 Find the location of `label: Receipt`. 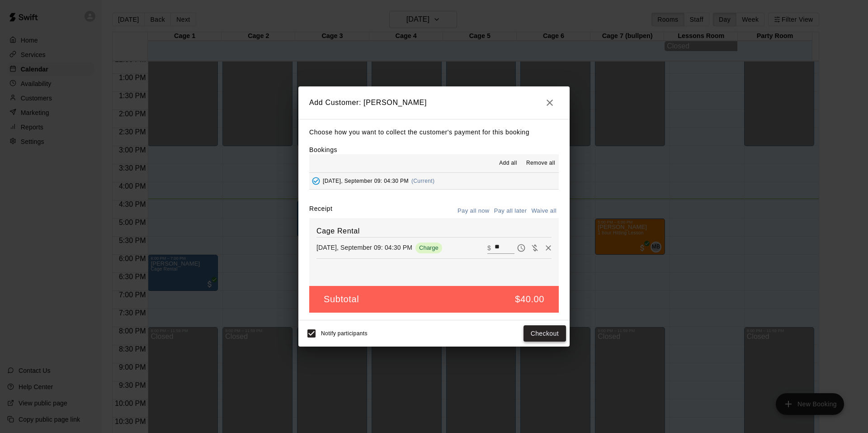

label: Receipt is located at coordinates (321, 211).